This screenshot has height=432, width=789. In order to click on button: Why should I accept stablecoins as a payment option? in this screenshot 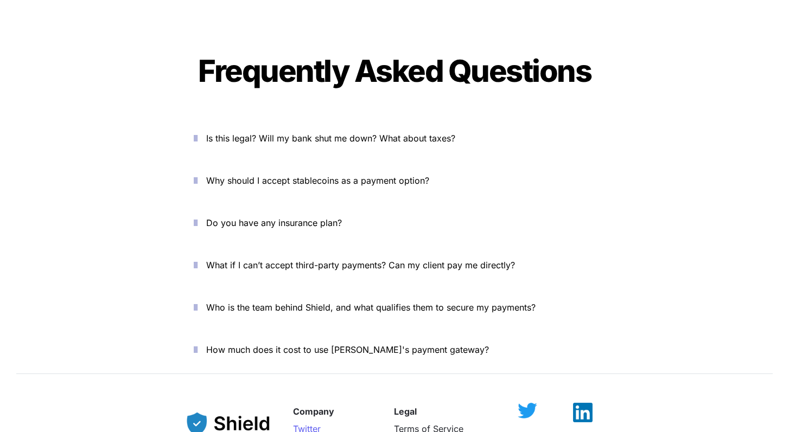, I will do `click(394, 181)`.